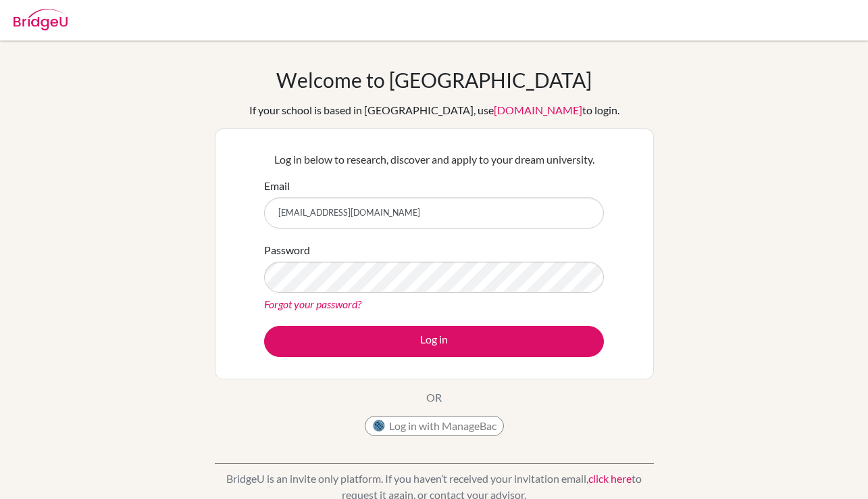  Describe the element at coordinates (434, 426) in the screenshot. I see `button: Log in with ManageBac` at that location.